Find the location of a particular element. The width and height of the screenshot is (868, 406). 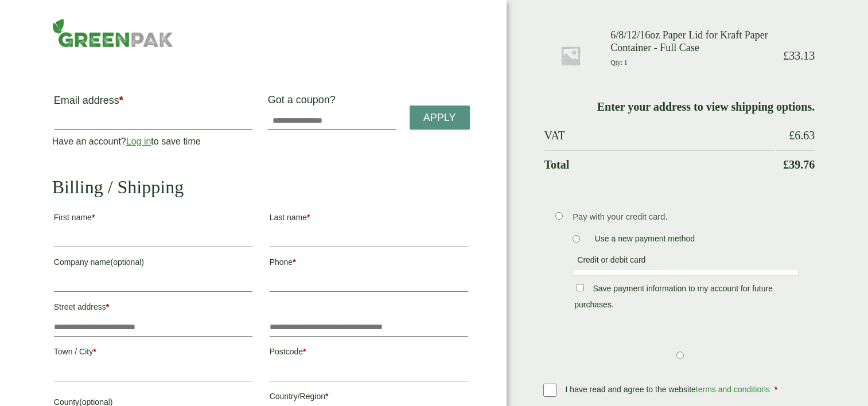

th: Total is located at coordinates (660, 164).